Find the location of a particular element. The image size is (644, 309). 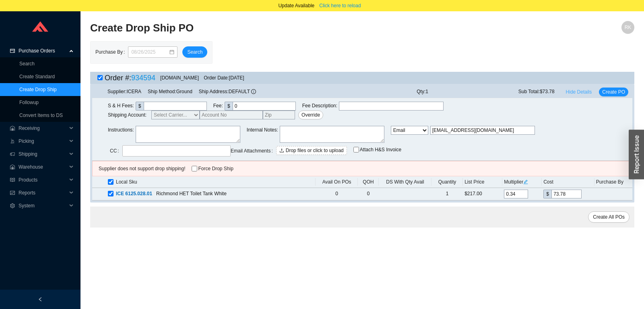

button: uploadDrop files or click to upload is located at coordinates (312, 150).